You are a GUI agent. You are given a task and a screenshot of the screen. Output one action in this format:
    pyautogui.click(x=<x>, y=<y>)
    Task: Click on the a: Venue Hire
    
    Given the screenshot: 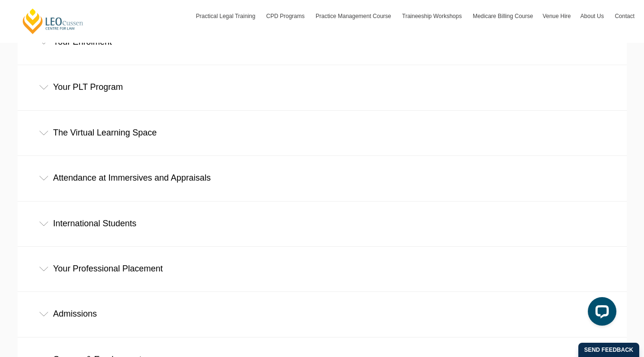 What is the action you would take?
    pyautogui.click(x=557, y=16)
    